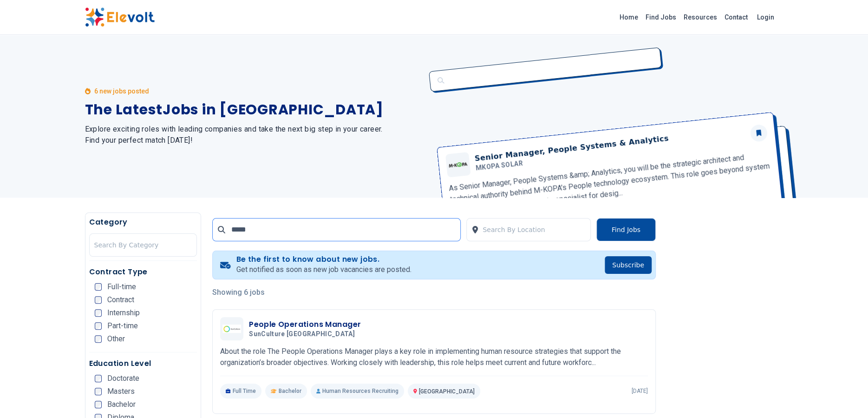 The image size is (868, 418). What do you see at coordinates (121, 300) in the screenshot?
I see `span: Contract` at bounding box center [121, 300].